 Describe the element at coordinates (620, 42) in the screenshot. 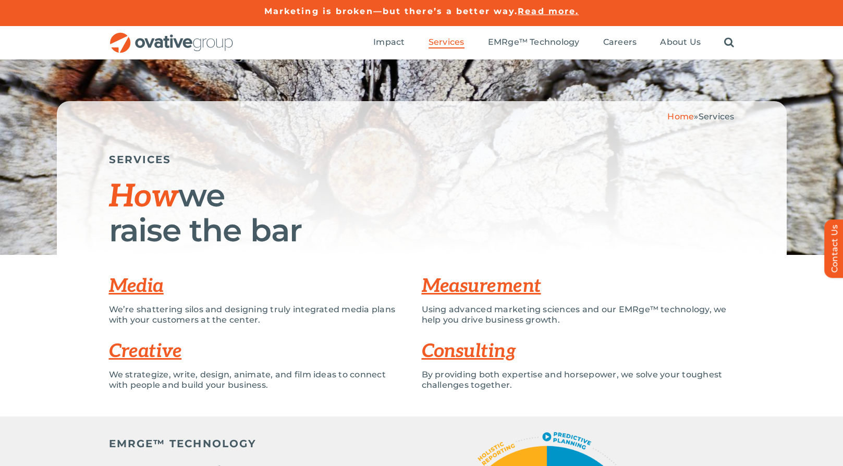

I see `span: Careers` at that location.